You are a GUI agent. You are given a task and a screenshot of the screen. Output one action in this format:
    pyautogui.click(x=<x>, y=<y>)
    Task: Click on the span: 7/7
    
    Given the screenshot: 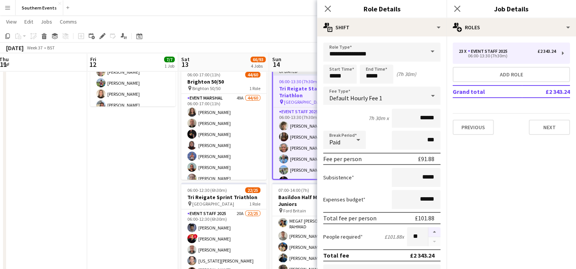 What is the action you would take?
    pyautogui.click(x=169, y=59)
    